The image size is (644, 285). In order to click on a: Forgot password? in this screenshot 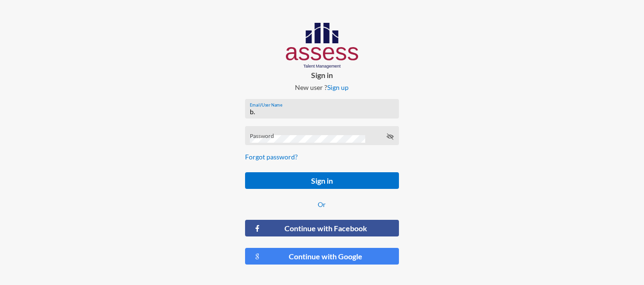, I will do `click(271, 157)`.